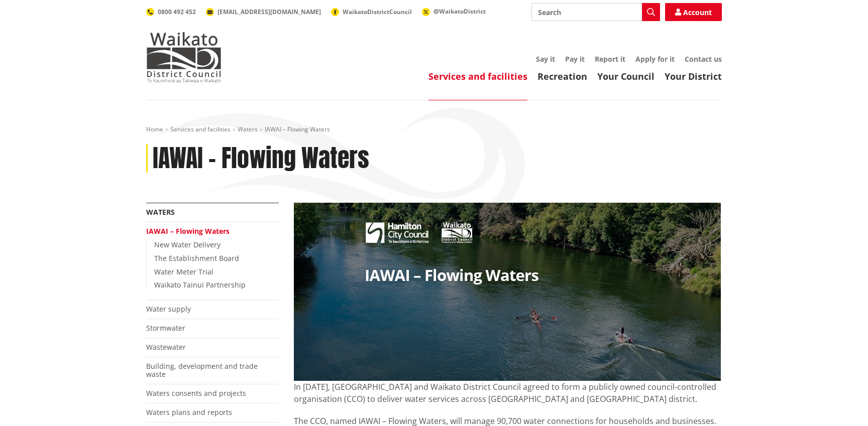 The width and height of the screenshot is (868, 426). I want to click on a: Building, development and trade waste, so click(202, 370).